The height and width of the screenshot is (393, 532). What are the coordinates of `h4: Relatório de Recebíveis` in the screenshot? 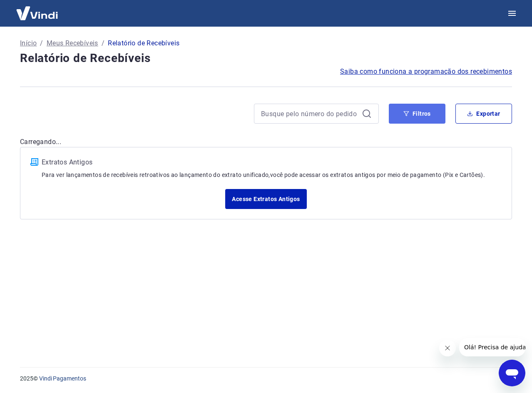 It's located at (266, 59).